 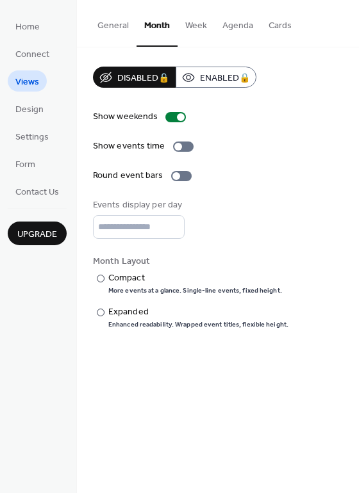 What do you see at coordinates (28, 26) in the screenshot?
I see `a: Home` at bounding box center [28, 26].